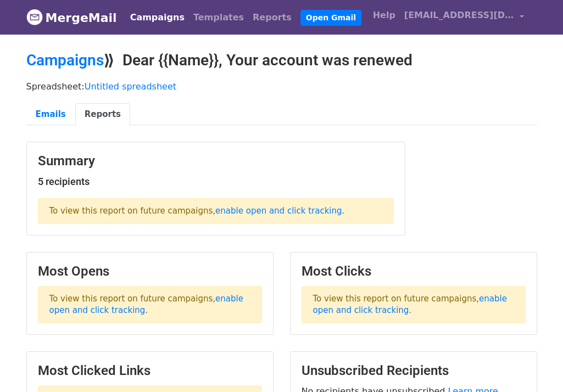 The height and width of the screenshot is (392, 563). Describe the element at coordinates (282, 60) in the screenshot. I see `h2: ⟫ Dear {{Name}}, Your account was renewed` at that location.